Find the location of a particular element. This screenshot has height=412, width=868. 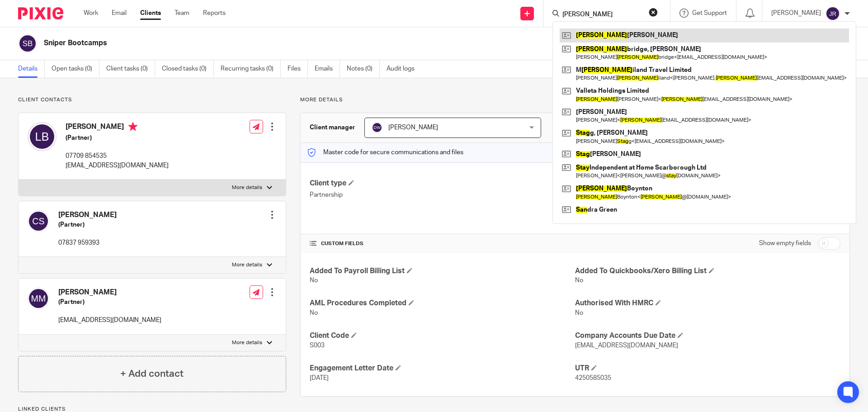

p: Client contacts is located at coordinates (152, 100).